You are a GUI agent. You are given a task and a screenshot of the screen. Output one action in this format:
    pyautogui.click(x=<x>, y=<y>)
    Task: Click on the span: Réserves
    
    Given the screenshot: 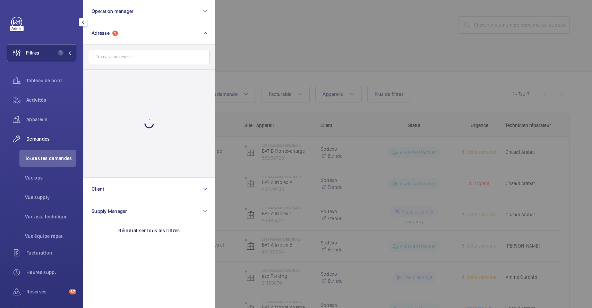 What is the action you would take?
    pyautogui.click(x=46, y=291)
    